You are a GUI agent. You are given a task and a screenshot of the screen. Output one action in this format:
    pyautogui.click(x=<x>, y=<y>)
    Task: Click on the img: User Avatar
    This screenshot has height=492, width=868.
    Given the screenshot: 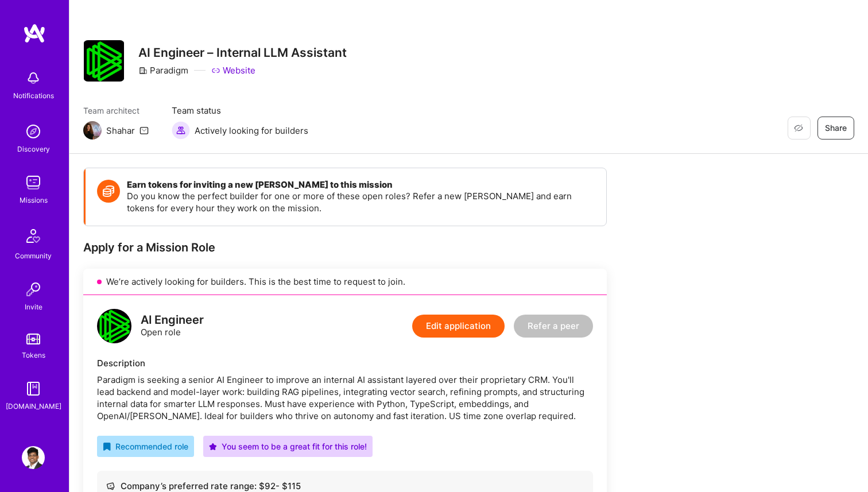 What is the action you would take?
    pyautogui.click(x=33, y=457)
    